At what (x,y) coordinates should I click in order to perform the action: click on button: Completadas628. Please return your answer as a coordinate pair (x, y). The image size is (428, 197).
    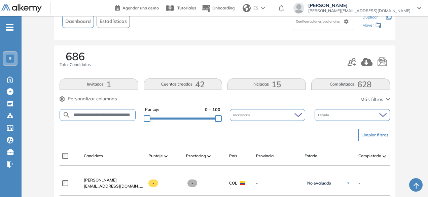
    Looking at the image, I should click on (350, 84).